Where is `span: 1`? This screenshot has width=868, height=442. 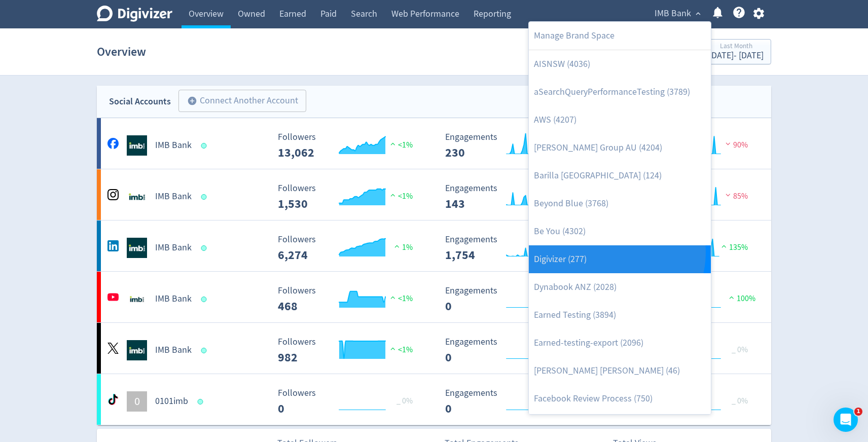 span: 1 is located at coordinates (858, 411).